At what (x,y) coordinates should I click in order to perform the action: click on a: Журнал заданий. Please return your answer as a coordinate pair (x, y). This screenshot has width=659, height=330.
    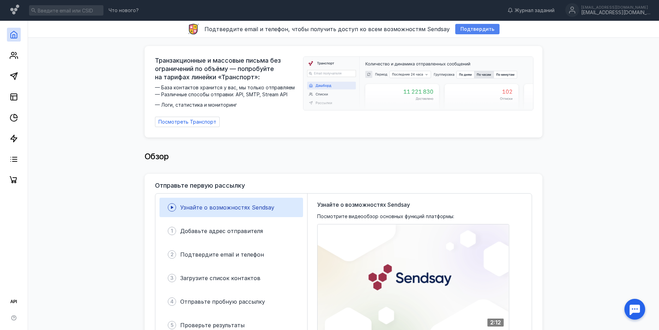
    Looking at the image, I should click on (531, 10).